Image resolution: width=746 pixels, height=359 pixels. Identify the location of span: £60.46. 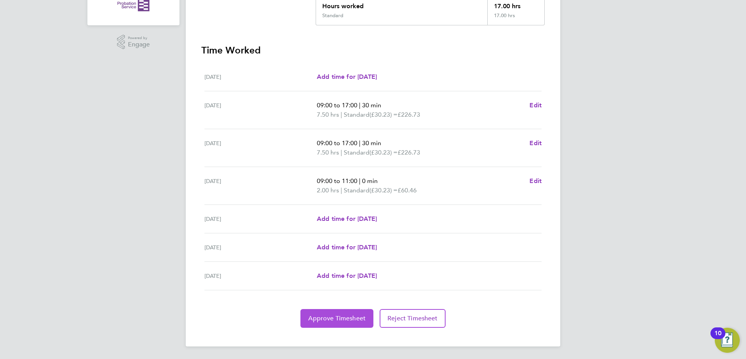
(407, 190).